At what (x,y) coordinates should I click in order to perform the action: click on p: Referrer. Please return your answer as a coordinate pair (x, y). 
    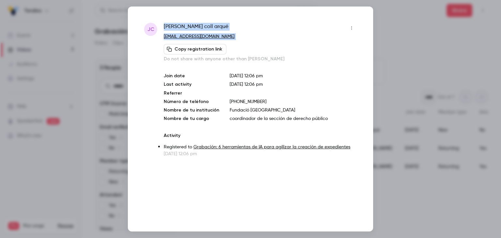
    Looking at the image, I should click on (191, 93).